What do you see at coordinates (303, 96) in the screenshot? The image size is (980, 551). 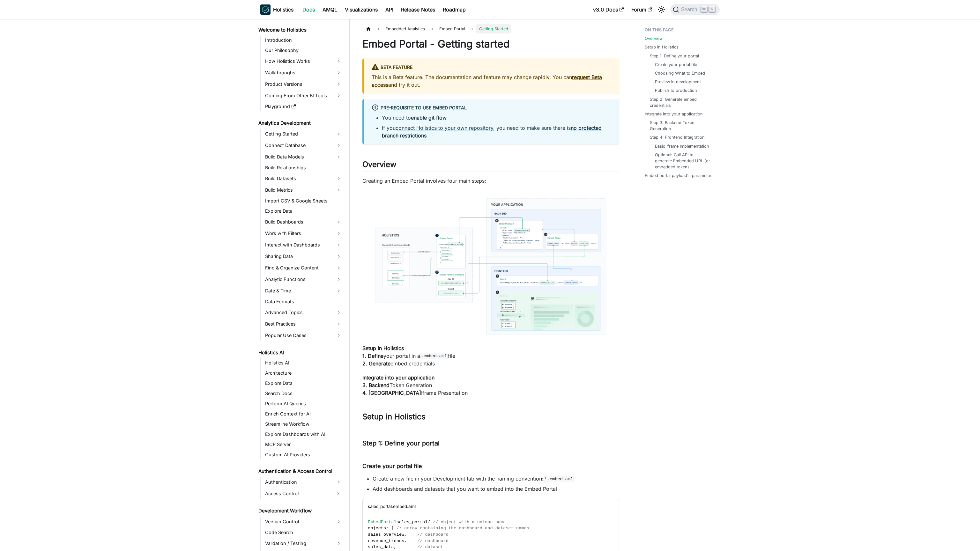 I see `a: Coming From Other BI Tools` at bounding box center [303, 96].